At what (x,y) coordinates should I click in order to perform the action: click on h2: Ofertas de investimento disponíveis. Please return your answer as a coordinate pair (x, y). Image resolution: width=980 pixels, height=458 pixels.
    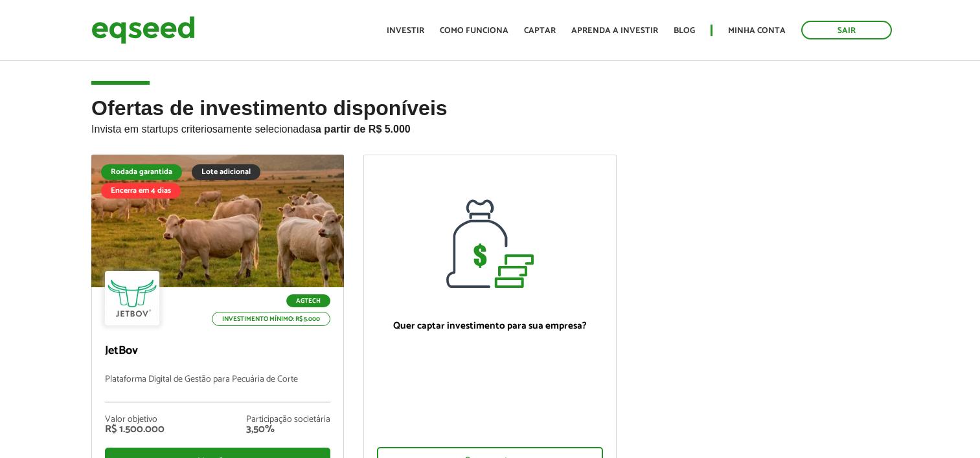
    Looking at the image, I should click on (490, 126).